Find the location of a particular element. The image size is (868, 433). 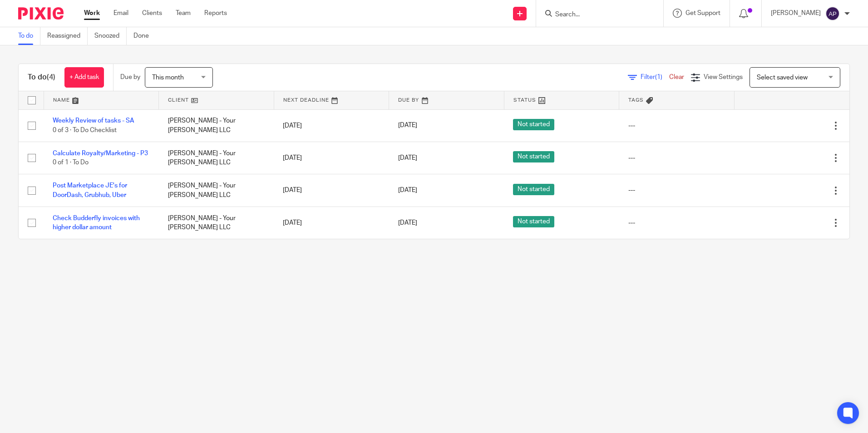

a: Post Marketplace JE's for DoorDash, Grubhub, Uber is located at coordinates (90, 190).